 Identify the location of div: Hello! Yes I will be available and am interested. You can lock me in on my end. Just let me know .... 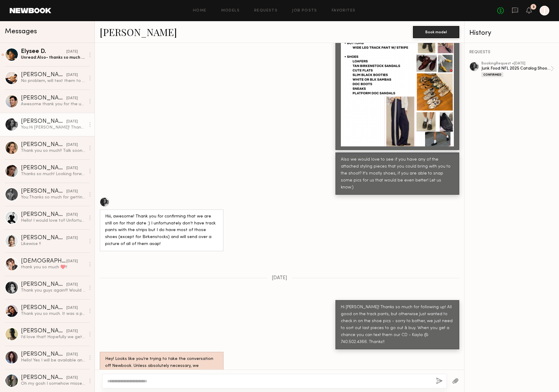
(53, 361).